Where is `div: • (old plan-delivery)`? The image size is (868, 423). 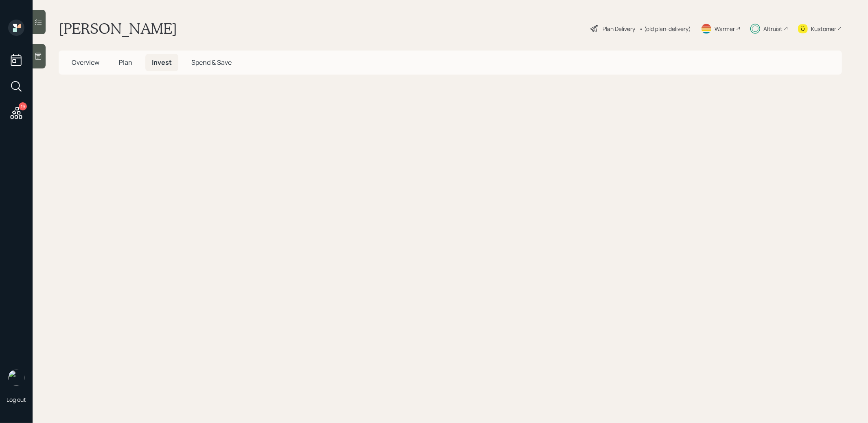 div: • (old plan-delivery) is located at coordinates (665, 29).